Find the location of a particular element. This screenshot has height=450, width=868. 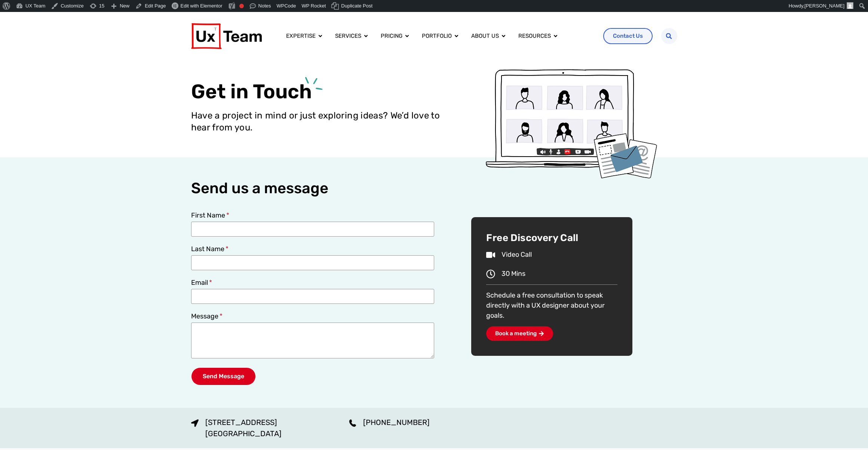

nav: Menu is located at coordinates (439, 36).